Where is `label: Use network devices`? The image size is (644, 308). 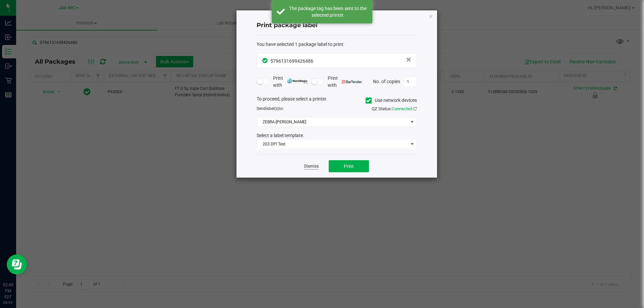
label: Use network devices is located at coordinates (391, 100).